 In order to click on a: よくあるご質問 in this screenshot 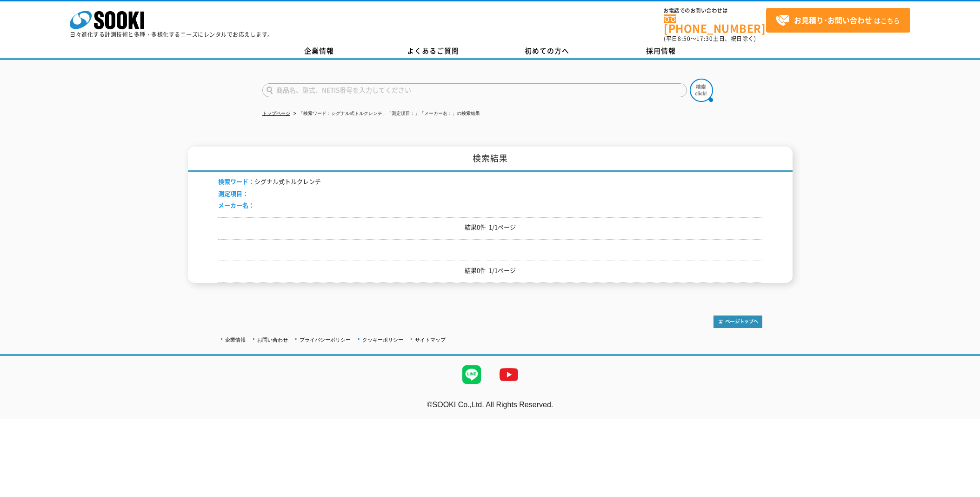, I will do `click(433, 52)`.